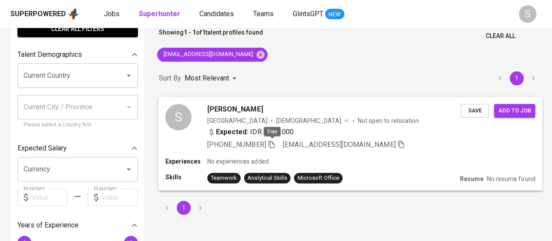 The width and height of the screenshot is (552, 241). Describe the element at coordinates (251, 131) in the screenshot. I see `div: IDR 5.000.000` at that location.